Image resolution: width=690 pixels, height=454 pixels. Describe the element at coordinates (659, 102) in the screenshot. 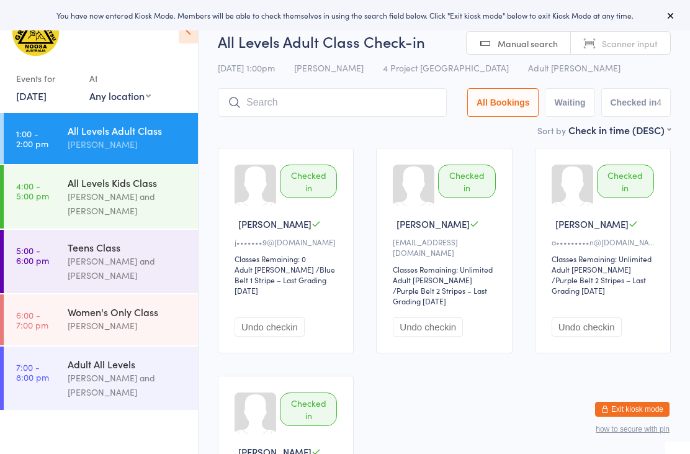

I see `div: 4` at that location.